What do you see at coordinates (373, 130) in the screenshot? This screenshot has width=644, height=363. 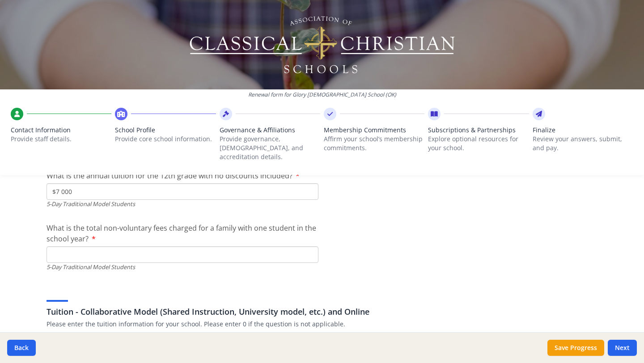 I see `span: Membership Commitments` at bounding box center [373, 130].